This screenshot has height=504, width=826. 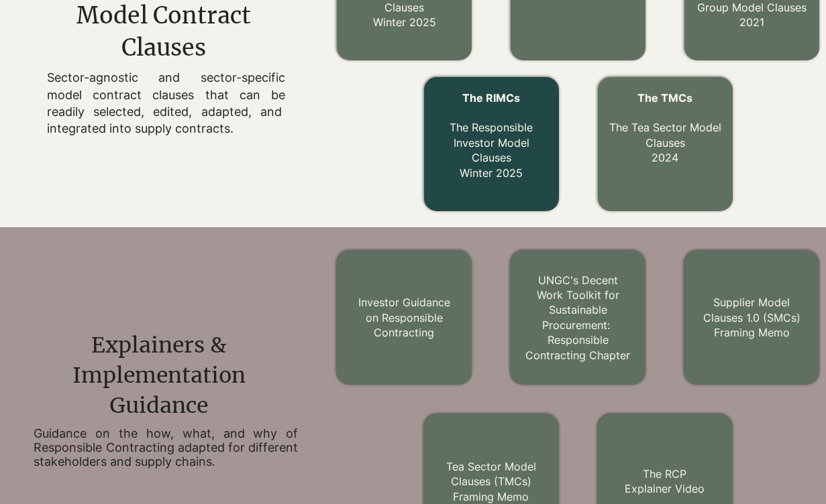 What do you see at coordinates (159, 375) in the screenshot?
I see `span: Explainers & Implementation Guidance` at bounding box center [159, 375].